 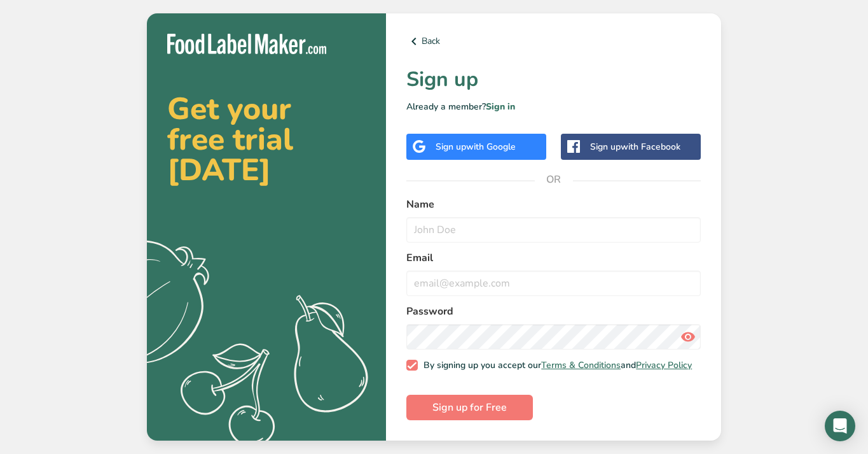 What do you see at coordinates (581, 365) in the screenshot?
I see `a: Terms & Conditions` at bounding box center [581, 365].